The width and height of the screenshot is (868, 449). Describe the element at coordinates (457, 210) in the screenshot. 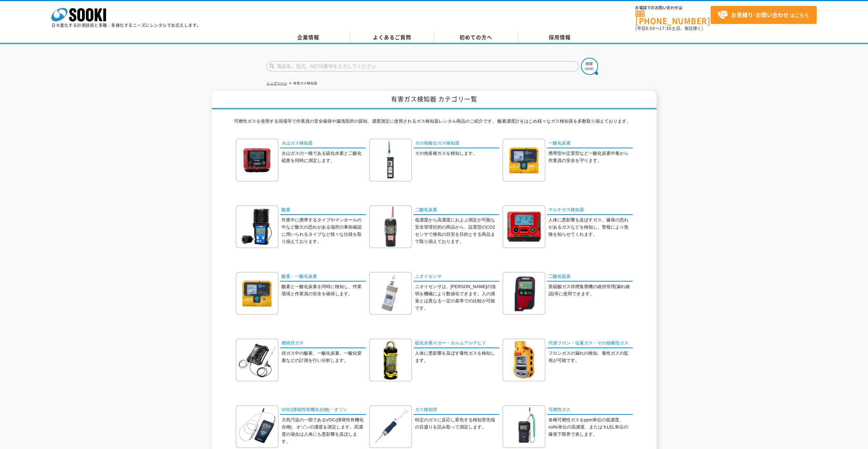

I see `a: 二酸化炭素` at that location.